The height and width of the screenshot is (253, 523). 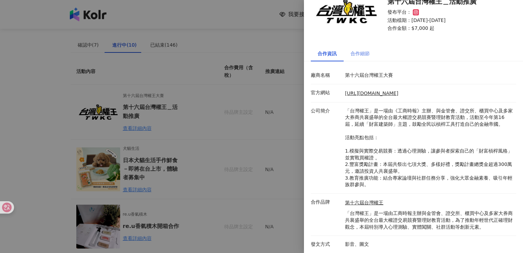 I want to click on p: 「台灣權王」是一場由工商時報主辦與金管會、證交所、櫃買中心及多家大券商共襄盛舉的全台最大權證交易競賽暨理財教育活動，為了推動年輕世代正確理財觀念，本屆特別導入心理測驗、實體闖關、社群活動等創新元素。, so click(x=429, y=220).